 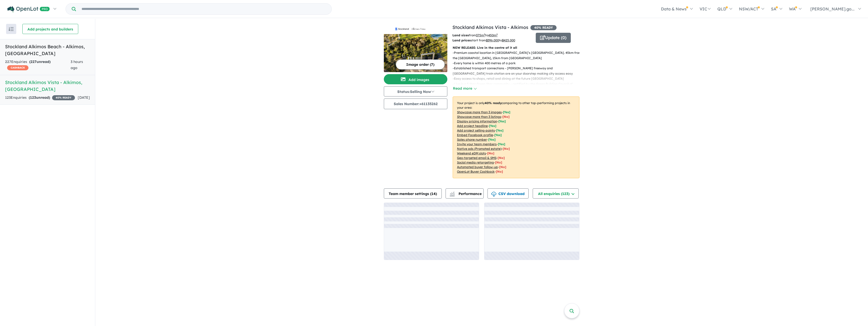 What do you see at coordinates (492, 35) in the screenshot?
I see `p: from` at bounding box center [492, 35].